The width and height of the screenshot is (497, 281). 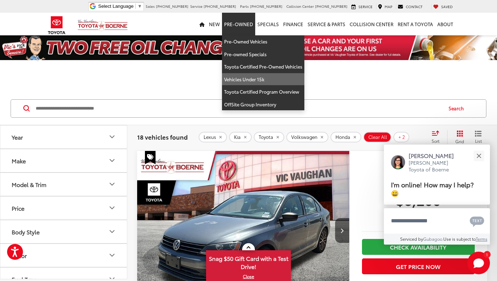 I want to click on a: Toyota Certified Pre-Owned Vehicles, so click(x=263, y=67).